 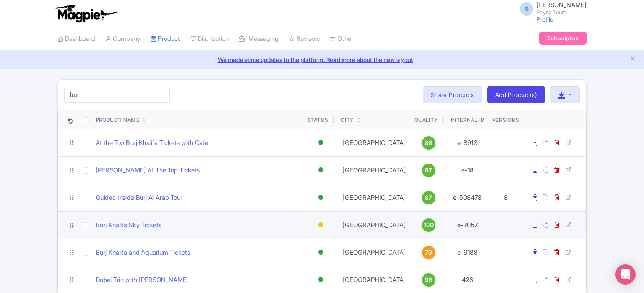 I want to click on a: 100, so click(x=429, y=225).